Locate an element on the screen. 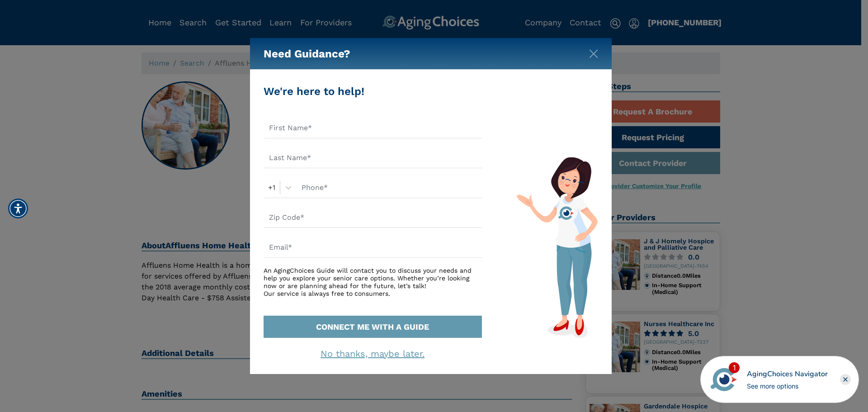 The height and width of the screenshot is (412, 868). button: CONNECT ME WITH A GUIDE is located at coordinates (372, 327).